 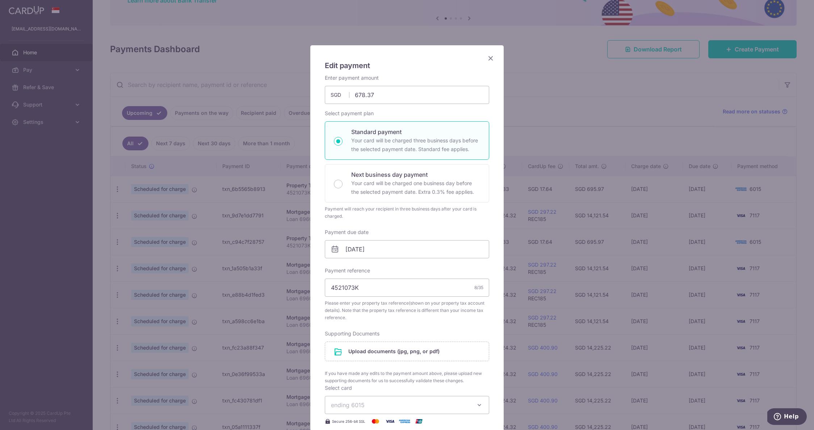 I want to click on button: Close, so click(x=490, y=58).